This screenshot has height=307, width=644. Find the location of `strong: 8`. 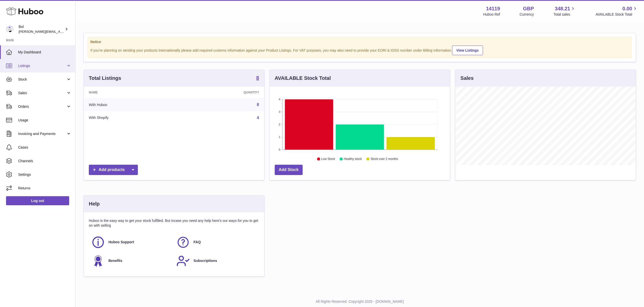

strong: 8 is located at coordinates (257, 78).